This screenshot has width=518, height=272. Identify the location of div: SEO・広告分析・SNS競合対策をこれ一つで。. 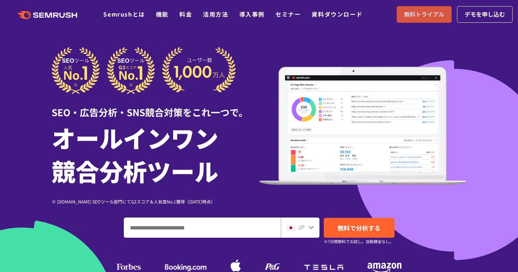
(155, 106).